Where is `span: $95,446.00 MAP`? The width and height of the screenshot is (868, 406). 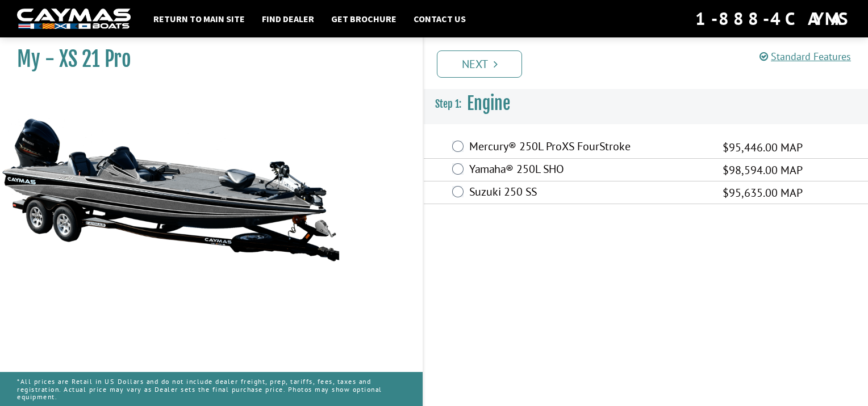 span: $95,446.00 MAP is located at coordinates (762, 147).